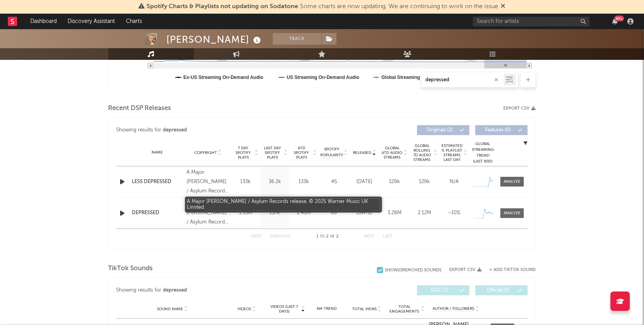 The image size is (644, 325). What do you see at coordinates (158, 213) in the screenshot?
I see `a: DEPRESSED` at bounding box center [158, 213].